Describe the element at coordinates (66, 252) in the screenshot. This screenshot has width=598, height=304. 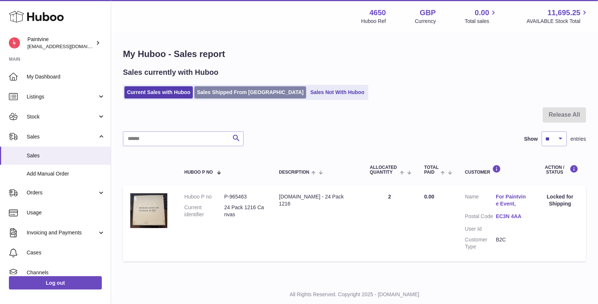
I see `span: Cases` at that location.